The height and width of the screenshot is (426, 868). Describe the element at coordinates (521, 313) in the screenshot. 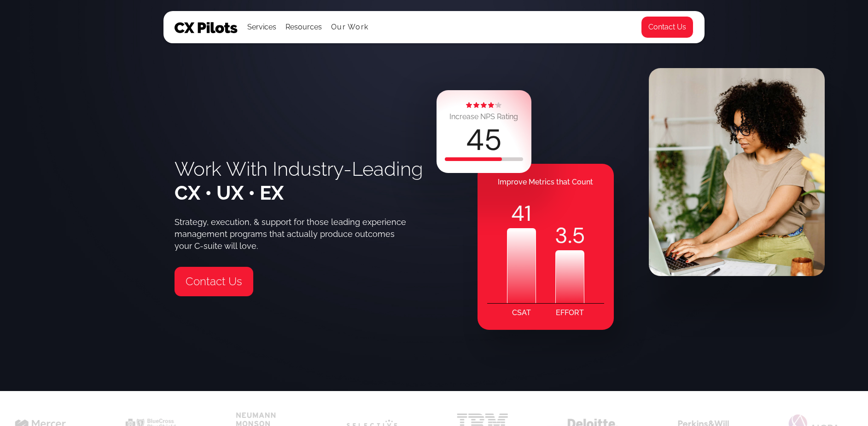

I see `div: CSAT` at that location.